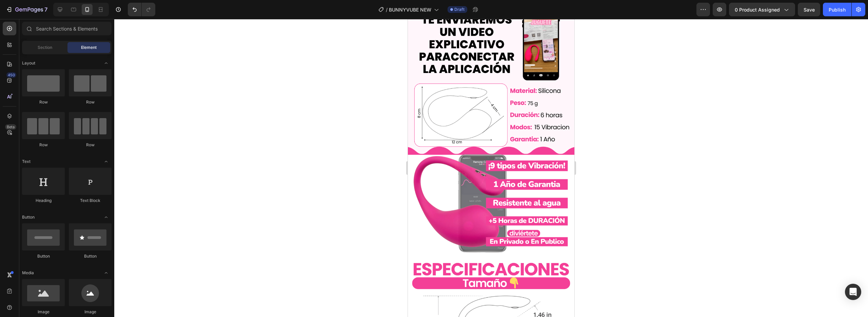 The image size is (868, 317). I want to click on button: 0 product assigned, so click(762, 10).